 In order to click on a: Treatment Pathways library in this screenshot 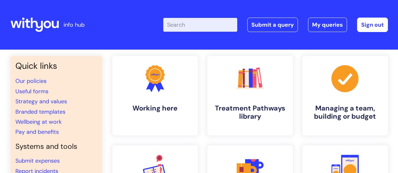, I will do `click(250, 96)`.